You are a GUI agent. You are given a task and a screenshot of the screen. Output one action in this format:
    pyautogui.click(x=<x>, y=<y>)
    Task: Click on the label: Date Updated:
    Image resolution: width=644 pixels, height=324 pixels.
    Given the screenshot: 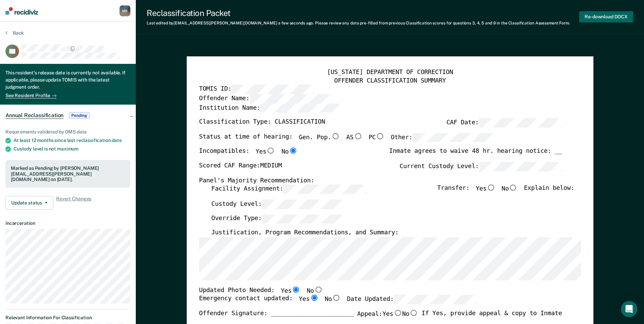 What is the action you would take?
    pyautogui.click(x=412, y=299)
    